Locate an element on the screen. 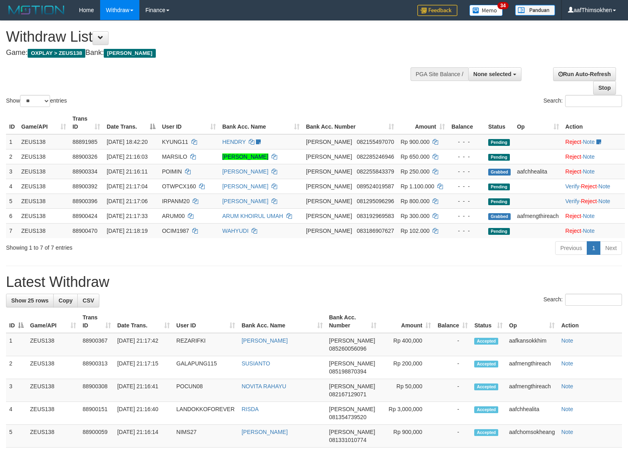 Image resolution: width=628 pixels, height=452 pixels. td: 88900367 is located at coordinates (97, 345).